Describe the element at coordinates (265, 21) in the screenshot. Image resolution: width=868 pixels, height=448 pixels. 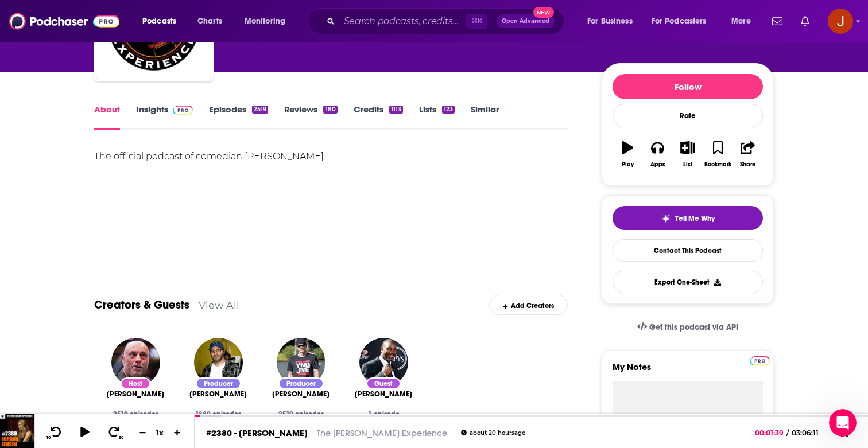
I see `span: Monitoring` at that location.